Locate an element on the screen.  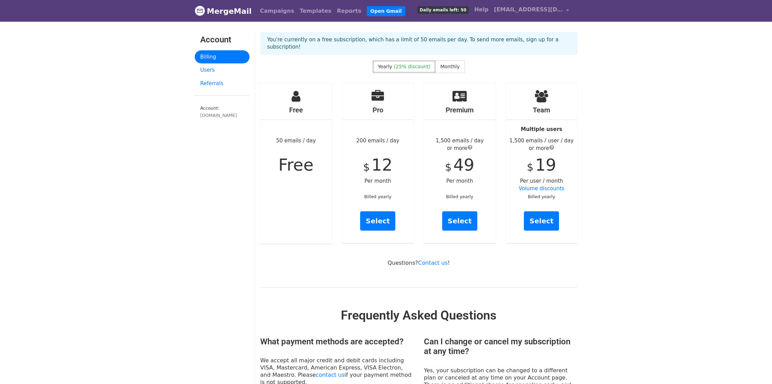
a: MergeMail is located at coordinates (223, 11).